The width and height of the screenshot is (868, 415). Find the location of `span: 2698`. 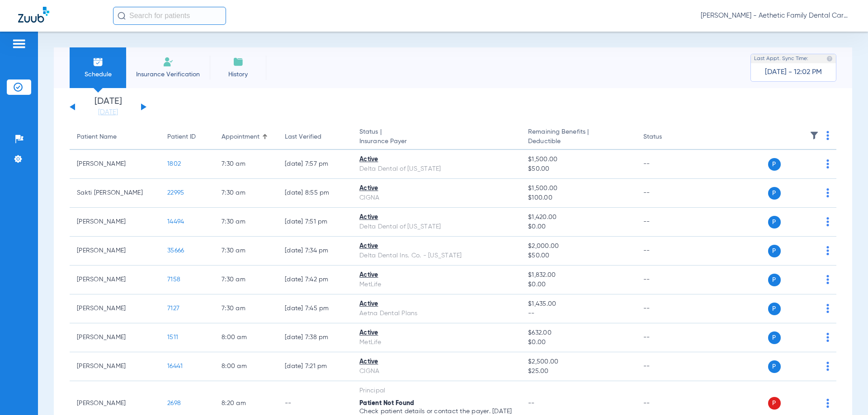

span: 2698 is located at coordinates (174, 404).